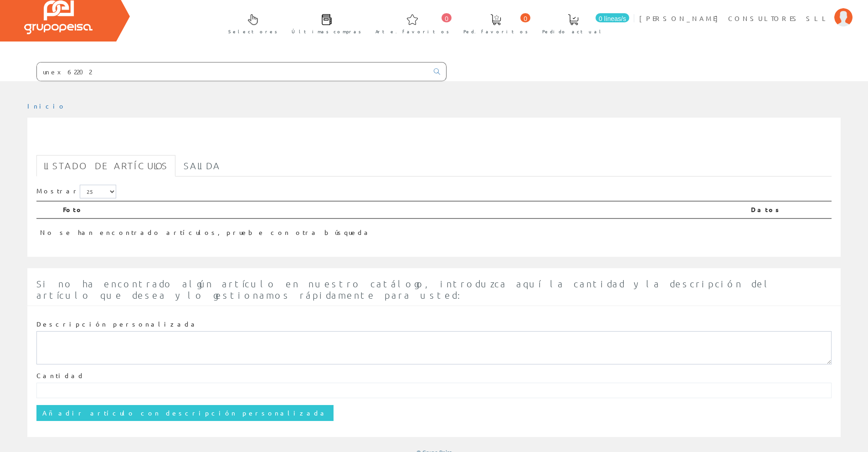  What do you see at coordinates (253, 31) in the screenshot?
I see `font: Selectores` at bounding box center [253, 31].